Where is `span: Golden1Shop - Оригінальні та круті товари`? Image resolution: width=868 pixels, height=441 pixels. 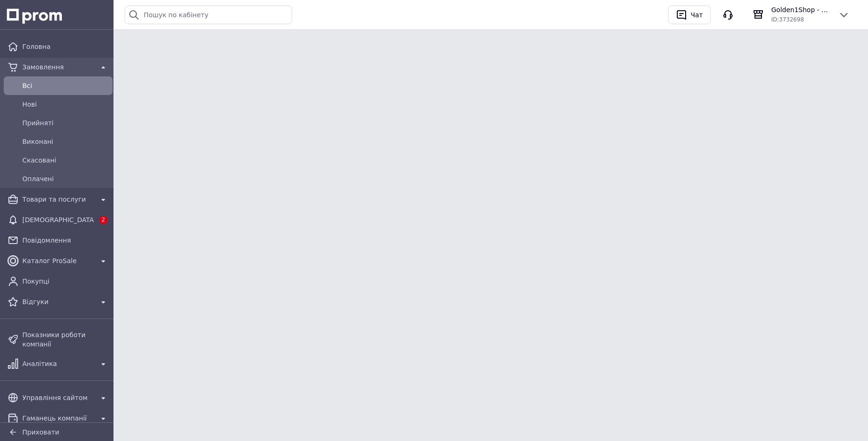
span: Golden1Shop - Оригінальні та круті товари is located at coordinates (801, 10).